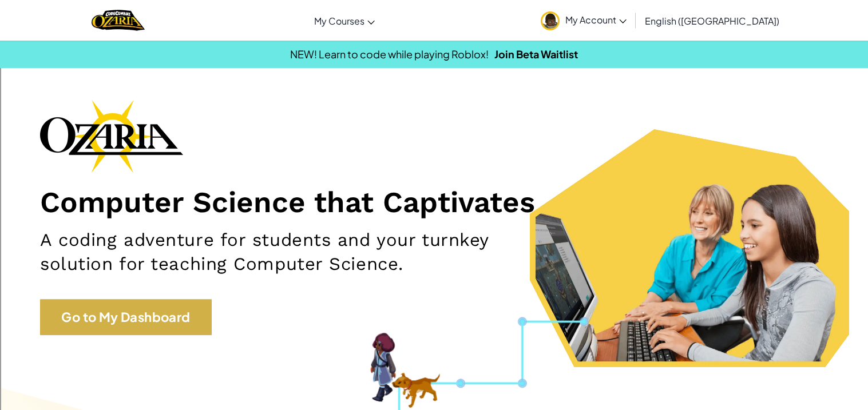  Describe the element at coordinates (118, 20) in the screenshot. I see `a: Ozaria by CodeCombat logo` at that location.